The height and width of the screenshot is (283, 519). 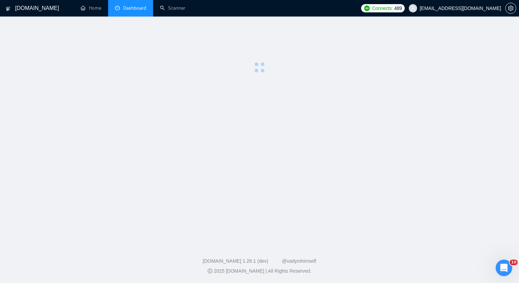 I want to click on img: upwork-logo.png, so click(x=367, y=8).